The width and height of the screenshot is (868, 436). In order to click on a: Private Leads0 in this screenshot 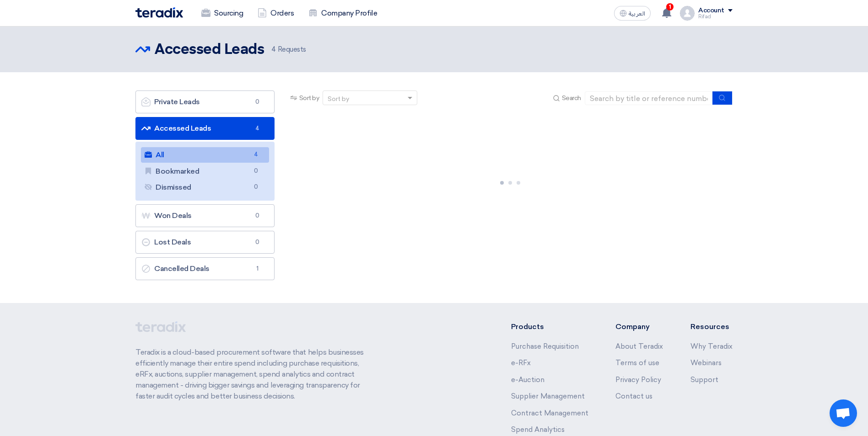, I will do `click(205, 102)`.